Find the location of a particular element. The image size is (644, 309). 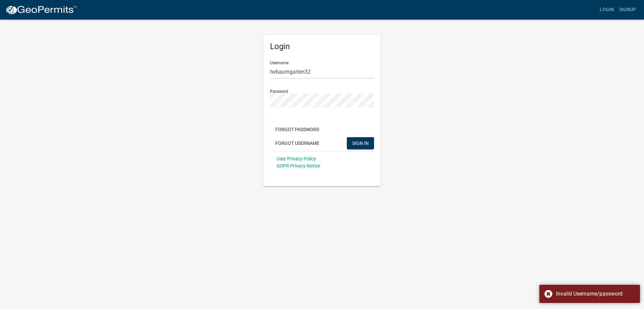

button: SIGN IN is located at coordinates (360, 143).